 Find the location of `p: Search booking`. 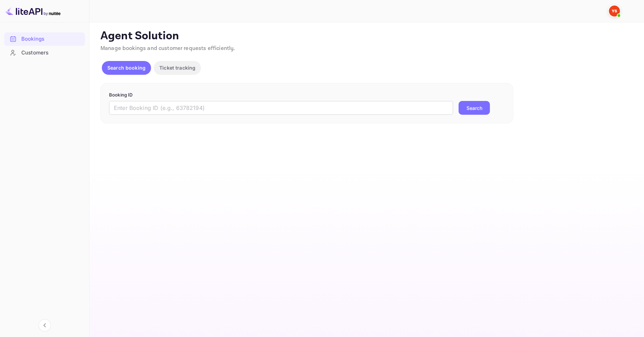

p: Search booking is located at coordinates (126, 67).